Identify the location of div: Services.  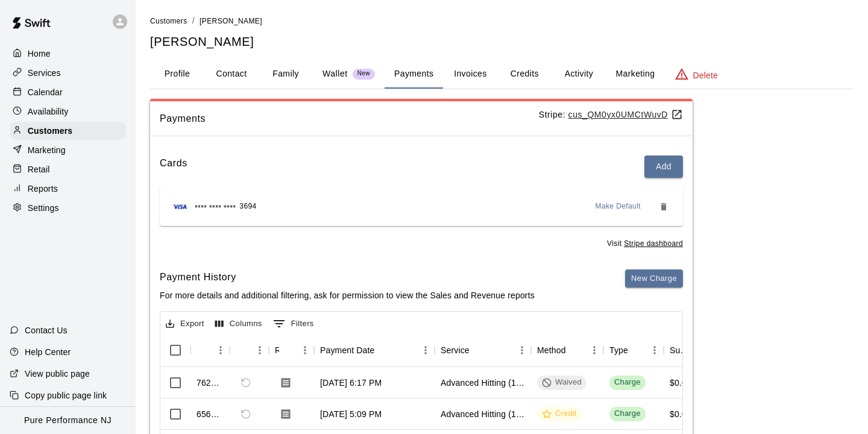
(67, 73).